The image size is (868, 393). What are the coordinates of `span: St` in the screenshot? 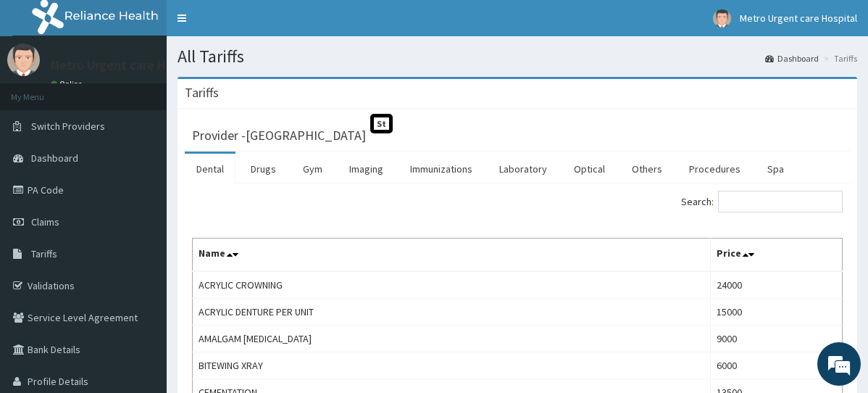 It's located at (381, 123).